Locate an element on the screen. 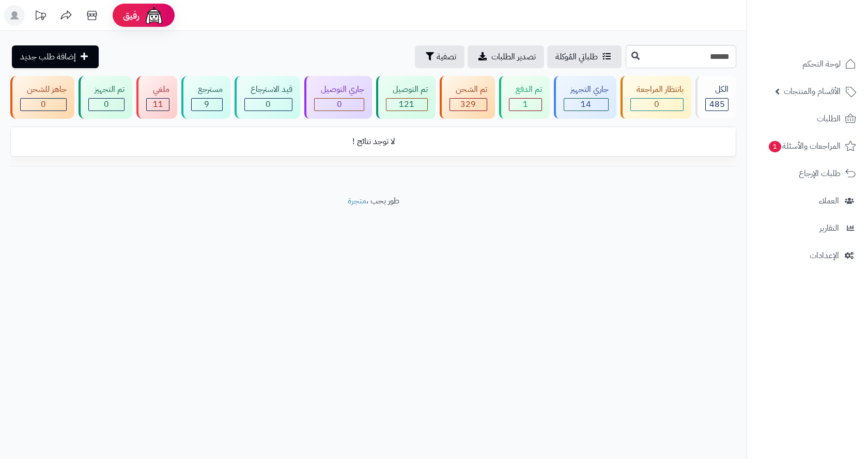 This screenshot has height=459, width=868. button: تصفية is located at coordinates (440, 57).